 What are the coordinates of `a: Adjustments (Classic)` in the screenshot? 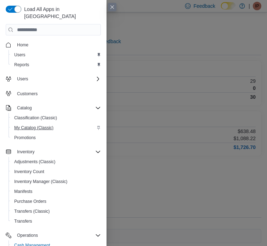 It's located at (35, 162).